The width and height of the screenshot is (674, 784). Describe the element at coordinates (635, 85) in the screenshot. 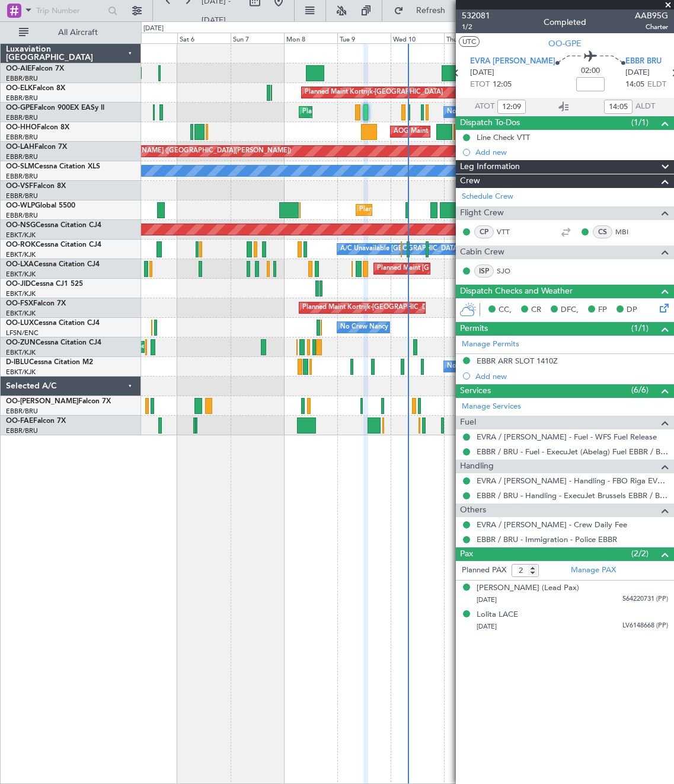

I see `span: 14:05` at that location.